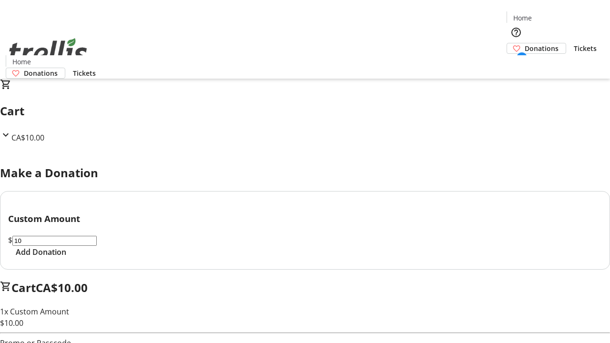  I want to click on img: Orient E2E Organization YEeFUxQwnB's Logo, so click(48, 51).